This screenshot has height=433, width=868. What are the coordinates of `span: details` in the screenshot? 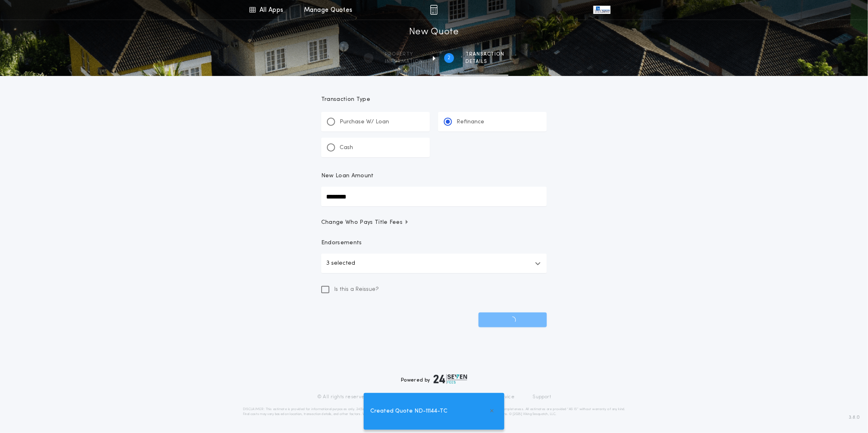 It's located at (485, 62).